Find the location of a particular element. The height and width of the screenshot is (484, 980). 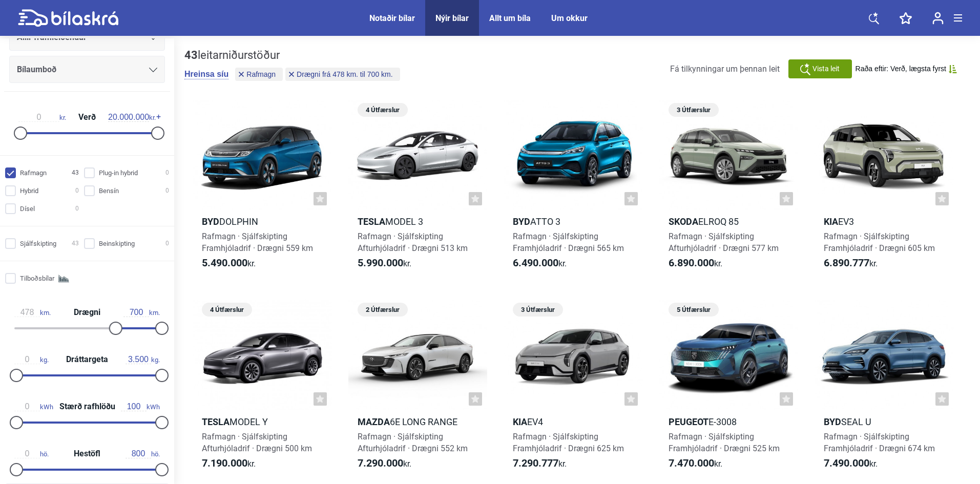

a: BYDAtto 3Rafmagn · SjálfskiptingFramhjóladrif · Drægni 565 km6.490.000kr. is located at coordinates (573, 190).